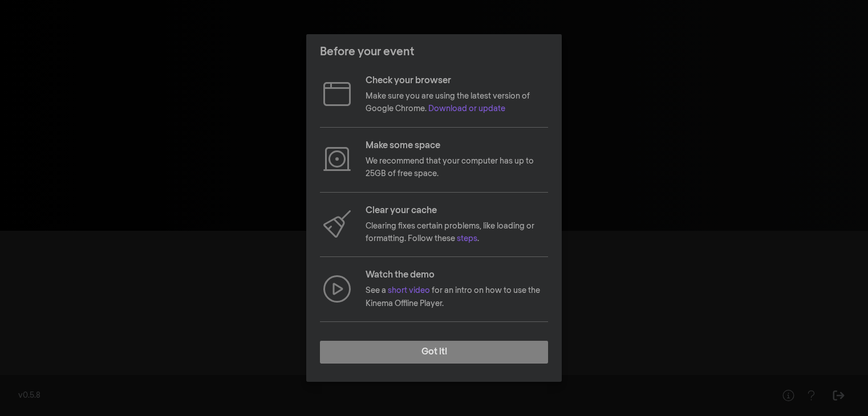 Image resolution: width=868 pixels, height=416 pixels. What do you see at coordinates (457, 167) in the screenshot?
I see `p: We recommend that your computer has up to 25GB of free space.` at bounding box center [457, 167].